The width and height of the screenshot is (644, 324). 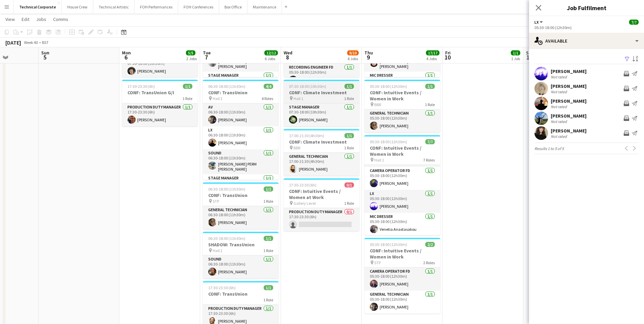 What do you see at coordinates (288, 53) in the screenshot?
I see `span: Wed` at bounding box center [288, 53].